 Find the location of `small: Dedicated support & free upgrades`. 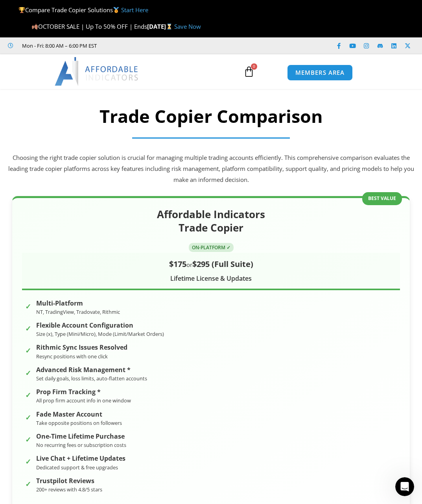

small: Dedicated support & free upgrades is located at coordinates (77, 467).